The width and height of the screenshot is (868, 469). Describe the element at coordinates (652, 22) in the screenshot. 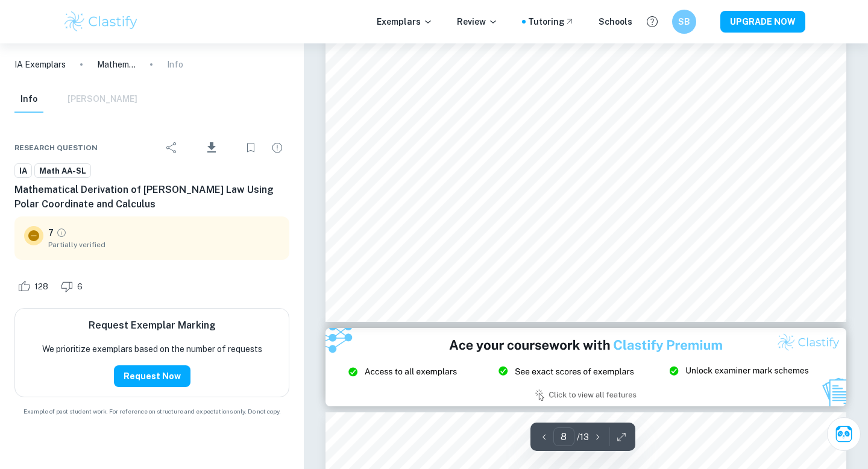

I see `button: Help and Feedback` at that location.